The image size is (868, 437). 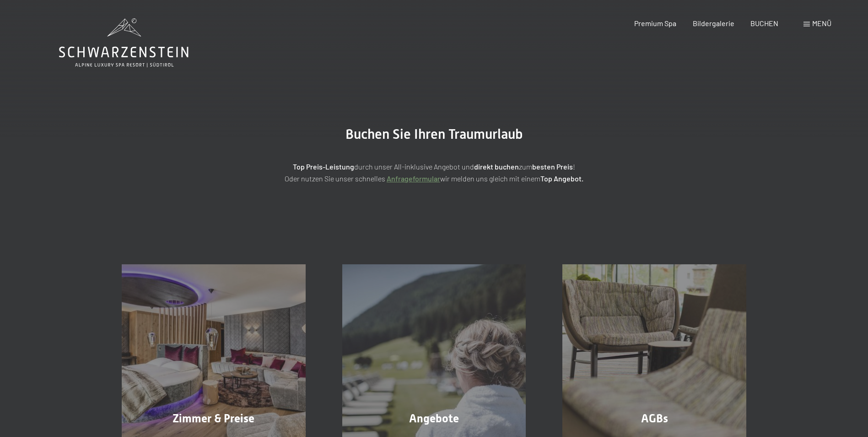 What do you see at coordinates (434, 134) in the screenshot?
I see `span: Buchen Sie Ihren Traumurlaub` at bounding box center [434, 134].